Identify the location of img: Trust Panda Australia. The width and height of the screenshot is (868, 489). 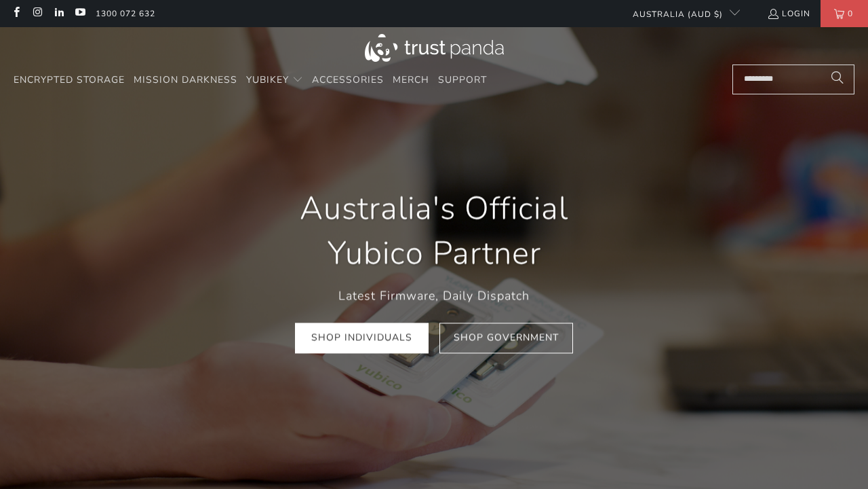
(434, 47).